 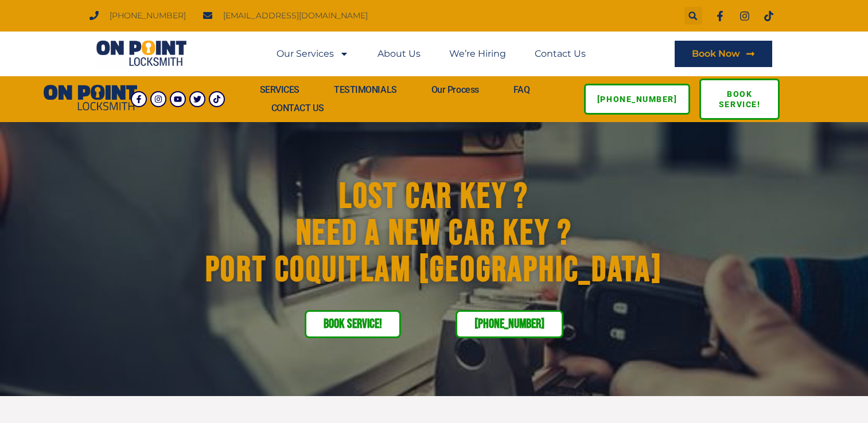 What do you see at coordinates (560, 54) in the screenshot?
I see `a: Contact Us` at bounding box center [560, 54].